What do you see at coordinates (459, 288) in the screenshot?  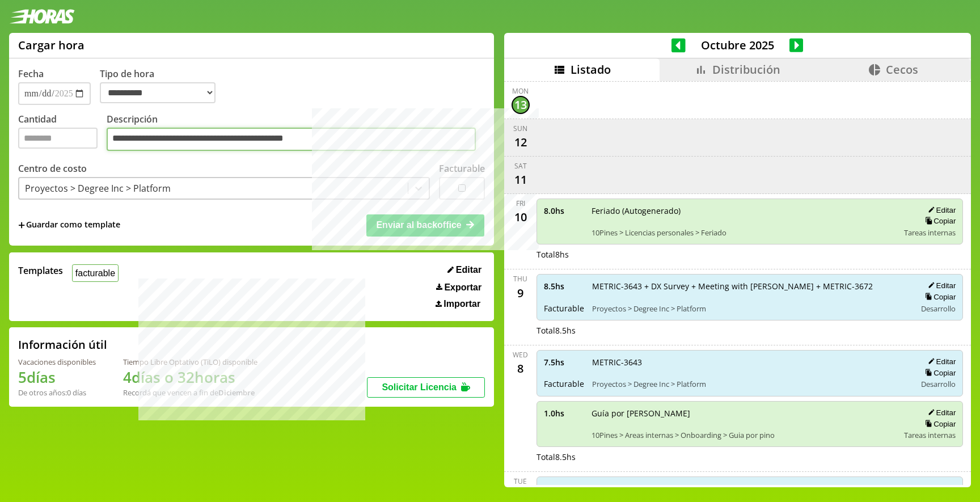 I see `button: Exportar` at bounding box center [459, 288].